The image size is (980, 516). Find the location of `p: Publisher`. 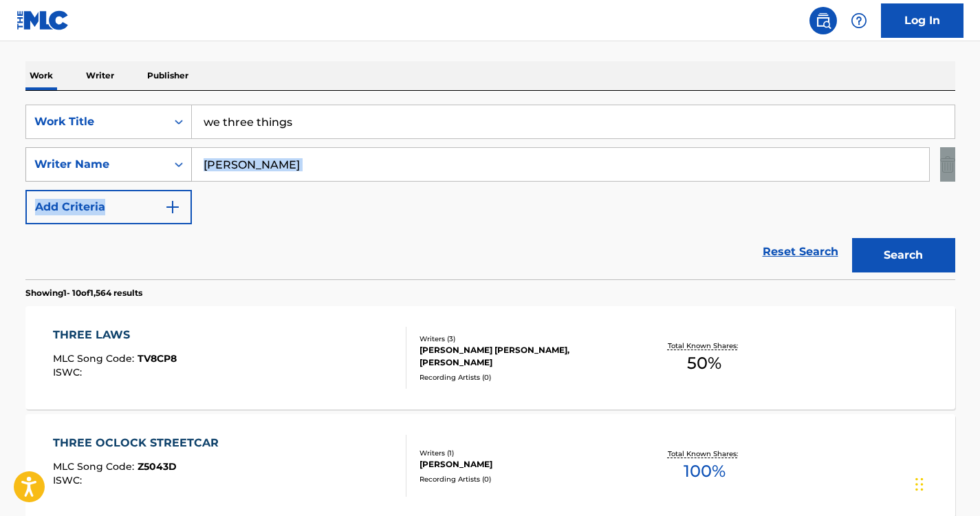

p: Publisher is located at coordinates (167, 76).